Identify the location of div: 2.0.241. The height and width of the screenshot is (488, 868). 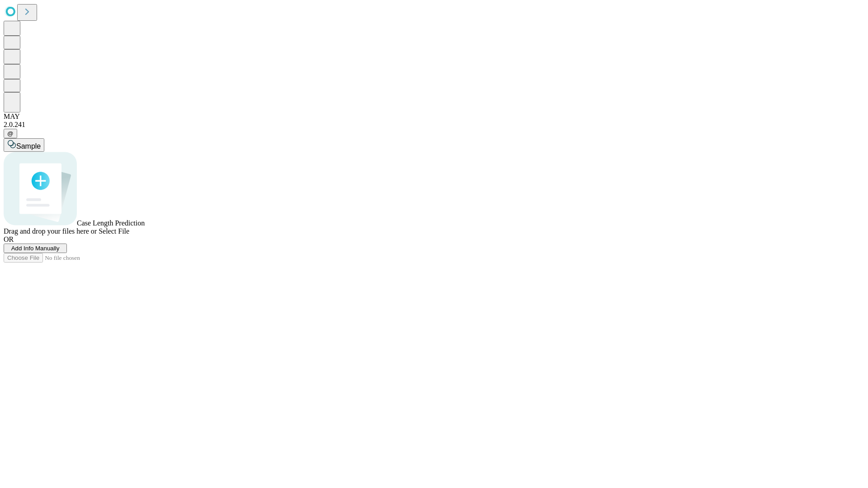
(434, 125).